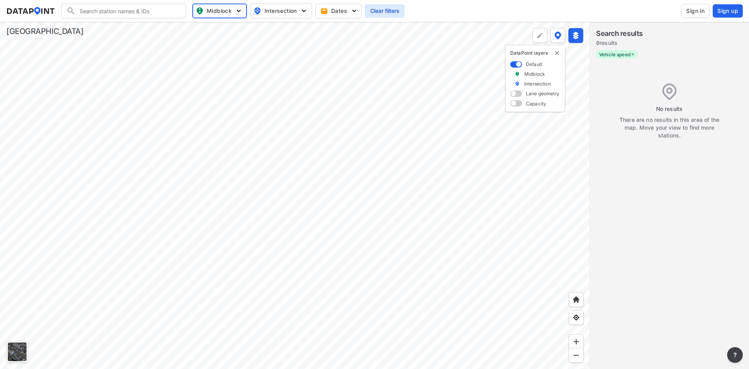 This screenshot has height=369, width=749. I want to click on div: Zoom in, so click(576, 341).